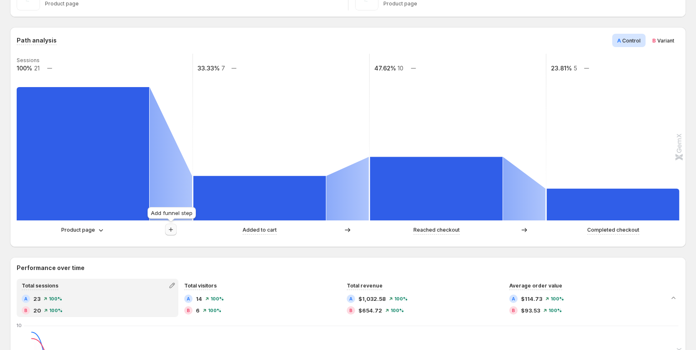 The width and height of the screenshot is (696, 350). Describe the element at coordinates (37, 40) in the screenshot. I see `h3: Path analysis` at that location.